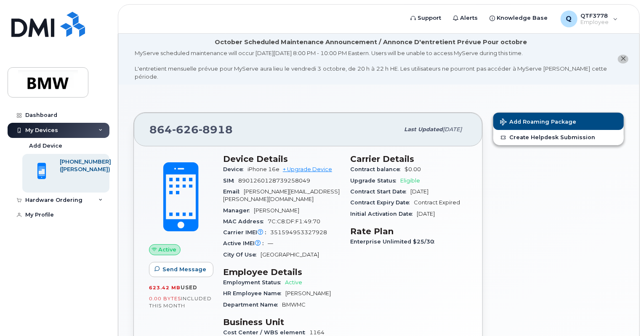 The height and width of the screenshot is (336, 644). Describe the element at coordinates (165, 299) in the screenshot. I see `span: 0.00 Bytes` at that location.